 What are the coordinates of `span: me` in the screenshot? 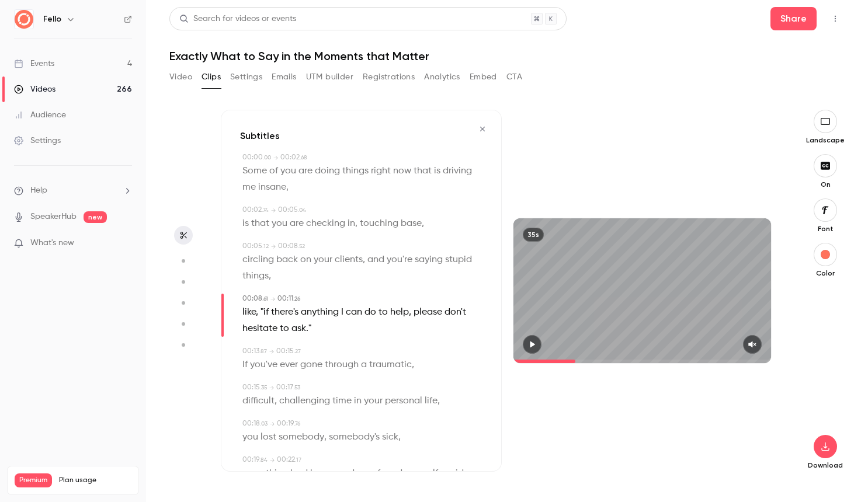 It's located at (249, 187).